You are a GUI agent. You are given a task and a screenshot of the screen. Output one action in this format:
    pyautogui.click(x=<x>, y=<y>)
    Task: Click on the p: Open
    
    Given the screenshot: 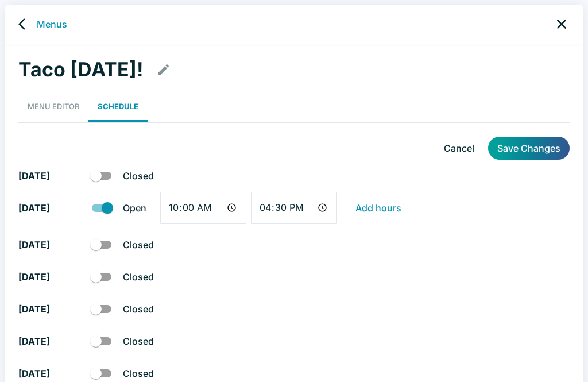 What is the action you would take?
    pyautogui.click(x=134, y=208)
    